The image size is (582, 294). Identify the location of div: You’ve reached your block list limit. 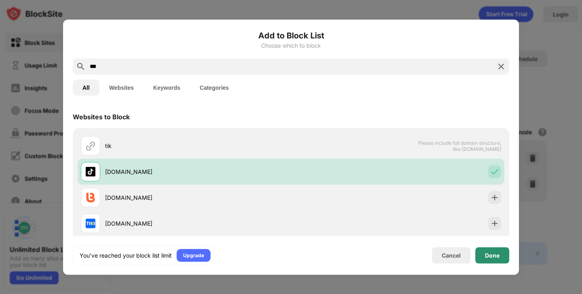
(126, 255).